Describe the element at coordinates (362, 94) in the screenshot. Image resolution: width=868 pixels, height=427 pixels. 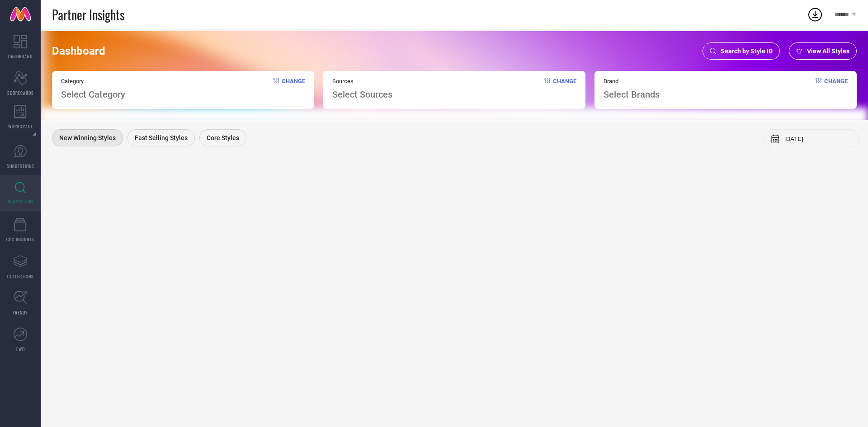
I see `span: Select Sources` at that location.